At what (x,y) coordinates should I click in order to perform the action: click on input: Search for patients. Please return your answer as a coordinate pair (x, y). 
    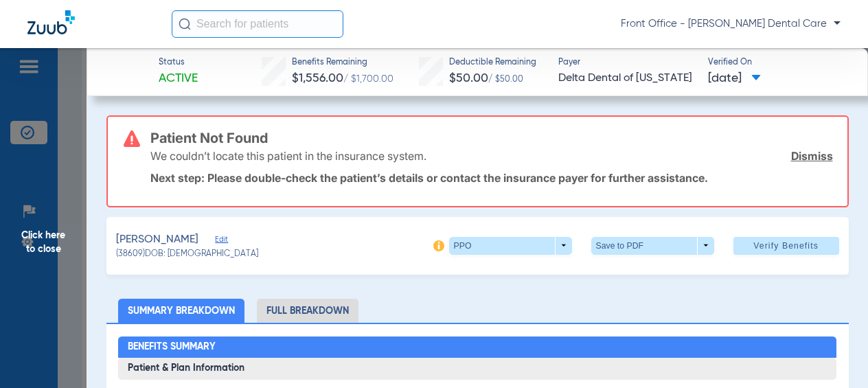
    Looking at the image, I should click on (258, 24).